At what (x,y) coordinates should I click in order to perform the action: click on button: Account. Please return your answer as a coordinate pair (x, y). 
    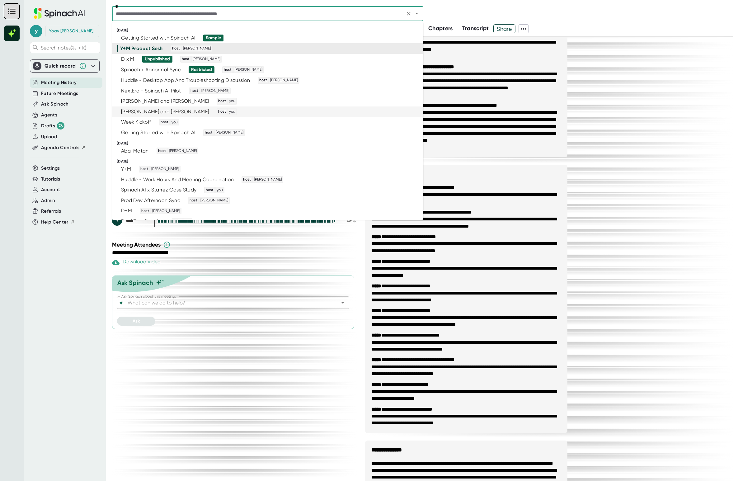
    Looking at the image, I should click on (50, 190).